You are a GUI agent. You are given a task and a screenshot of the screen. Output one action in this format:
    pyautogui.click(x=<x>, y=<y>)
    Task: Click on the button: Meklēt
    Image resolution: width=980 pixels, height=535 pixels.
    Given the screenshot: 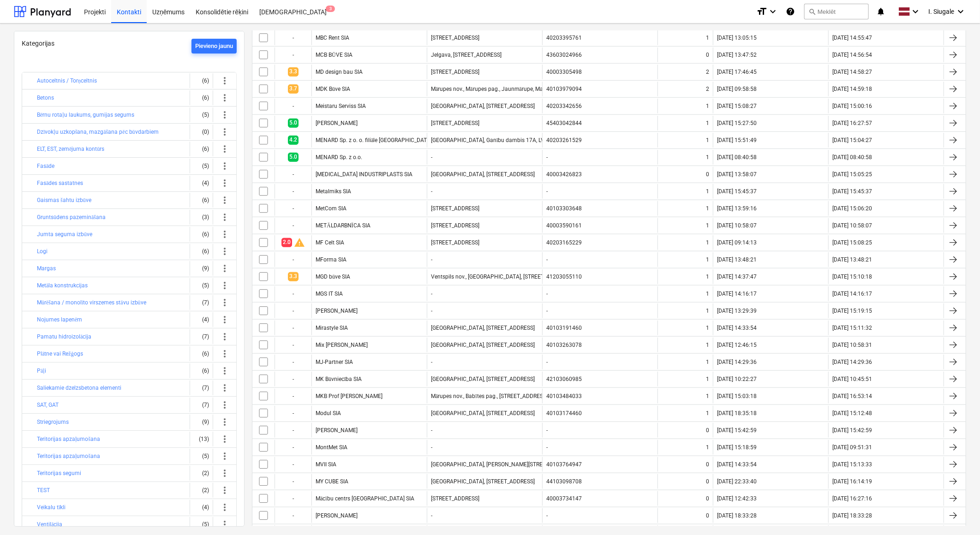 What is the action you would take?
    pyautogui.click(x=836, y=11)
    